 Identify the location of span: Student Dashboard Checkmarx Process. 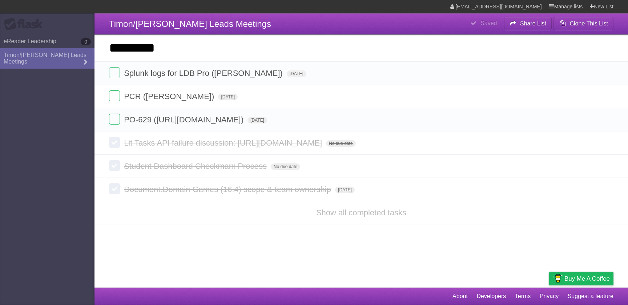
(196, 166).